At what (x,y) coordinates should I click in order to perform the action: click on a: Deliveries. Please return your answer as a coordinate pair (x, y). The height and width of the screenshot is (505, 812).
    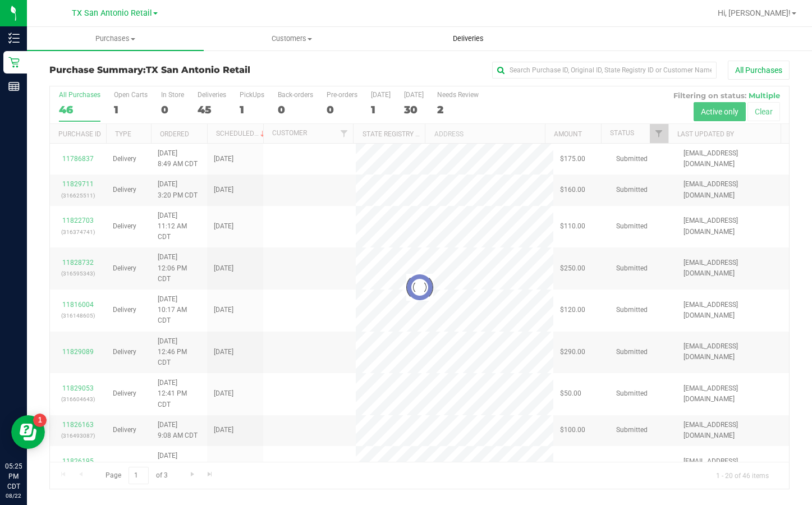
    Looking at the image, I should click on (469, 39).